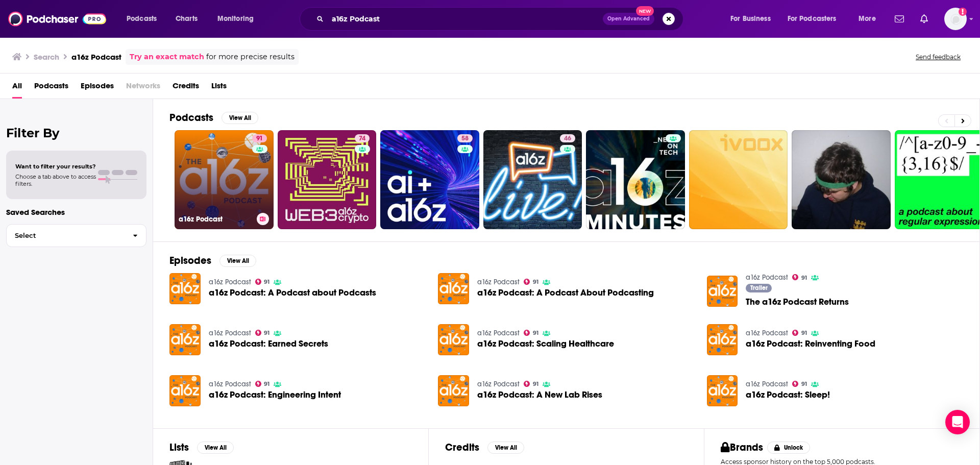 The image size is (980, 465). I want to click on span: Monitoring, so click(235, 19).